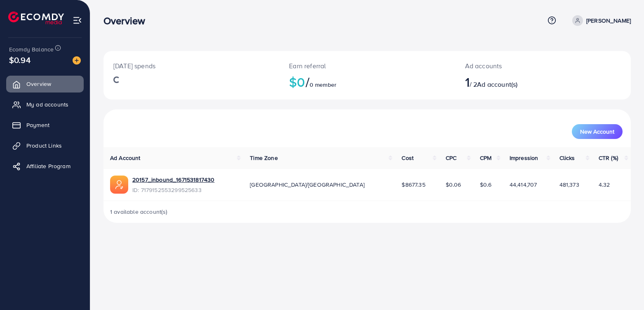  I want to click on img: ic-ads-acc.e4c84228.svg, so click(119, 185).